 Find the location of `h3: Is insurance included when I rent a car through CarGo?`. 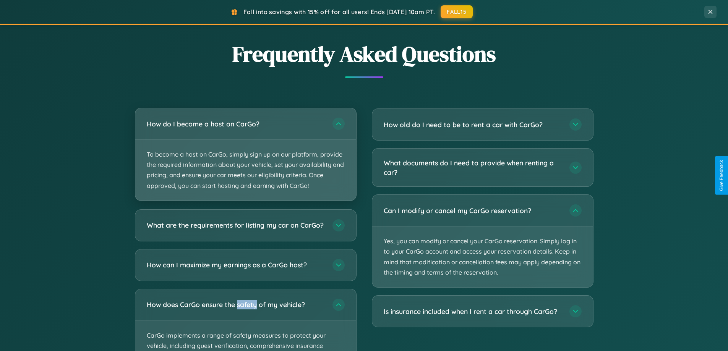

h3: Is insurance included when I rent a car through CarGo? is located at coordinates (473, 311).